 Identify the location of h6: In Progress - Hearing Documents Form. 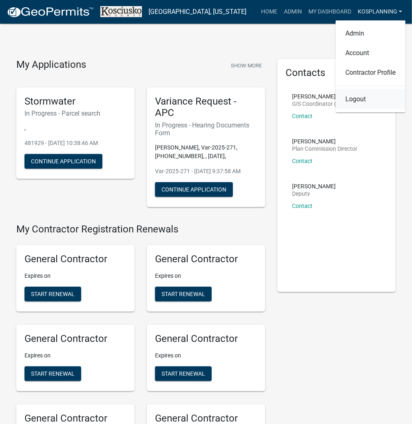
(206, 129).